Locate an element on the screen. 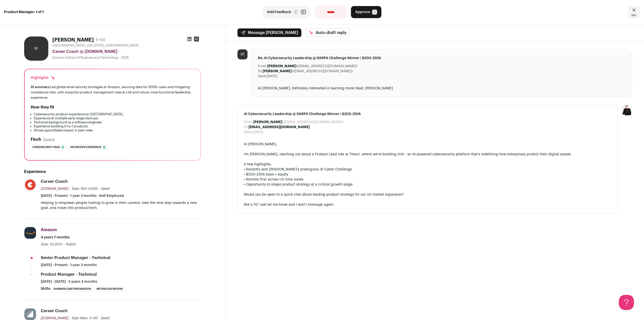 The image size is (644, 320). span: Add Feedback is located at coordinates (279, 12).